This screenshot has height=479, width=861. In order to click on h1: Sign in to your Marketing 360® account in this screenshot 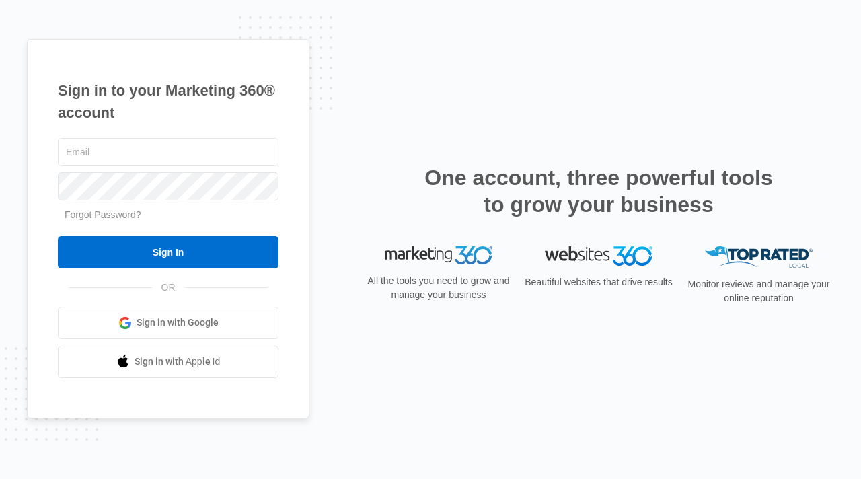, I will do `click(168, 102)`.